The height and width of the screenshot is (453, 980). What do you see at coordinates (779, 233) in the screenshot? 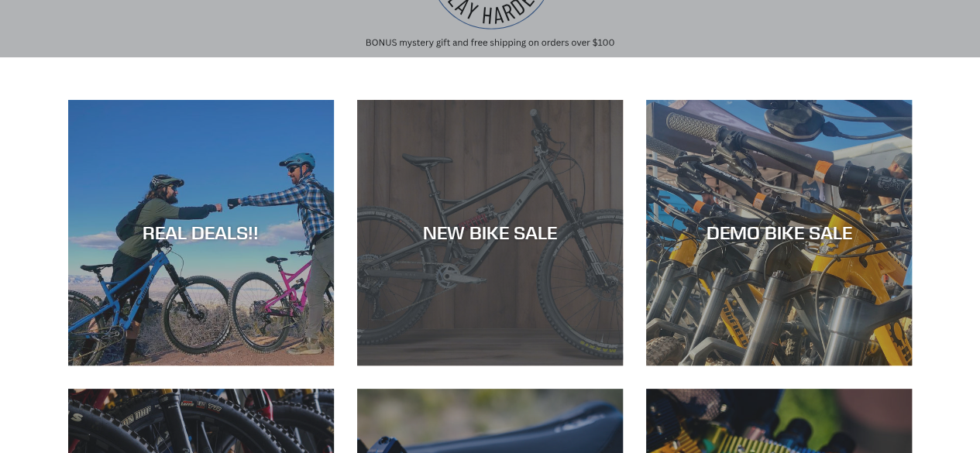
I see `a: DEMO BIKE SALE` at bounding box center [779, 233].